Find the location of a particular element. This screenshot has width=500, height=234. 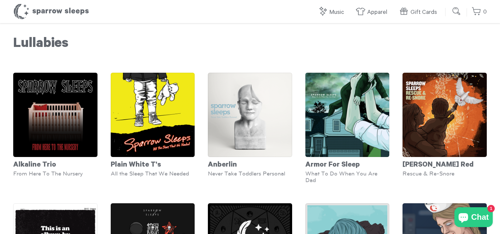

a: Gift Cards is located at coordinates (420, 12).